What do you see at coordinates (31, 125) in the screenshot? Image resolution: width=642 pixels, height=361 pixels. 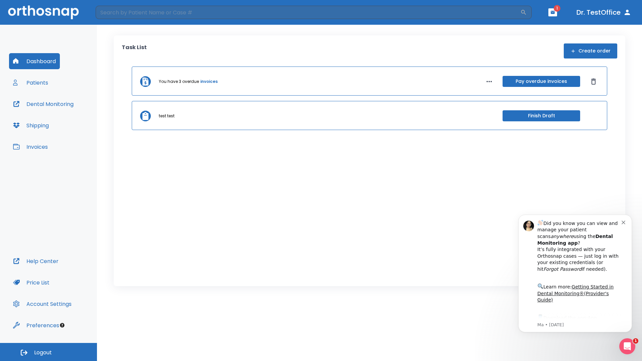 I see `button: Shipping` at bounding box center [31, 125].